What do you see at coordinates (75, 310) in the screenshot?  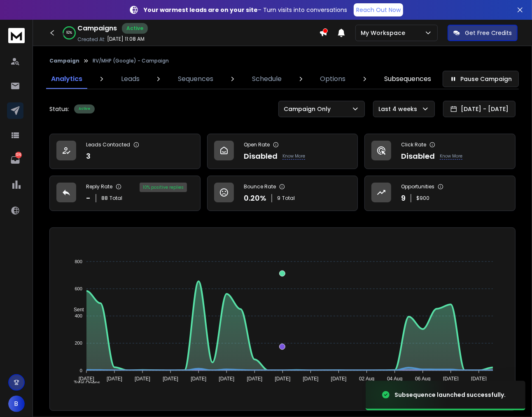 I see `span: Sent` at bounding box center [75, 310].